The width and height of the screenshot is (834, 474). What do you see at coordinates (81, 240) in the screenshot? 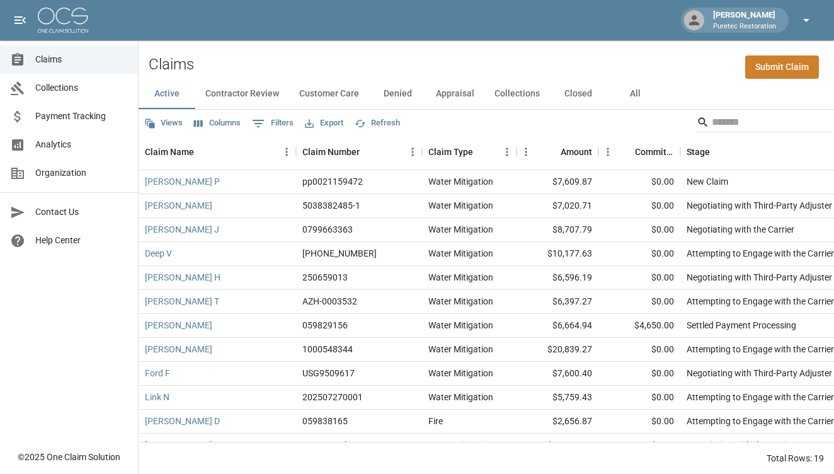
I see `span: Help Center` at bounding box center [81, 240].